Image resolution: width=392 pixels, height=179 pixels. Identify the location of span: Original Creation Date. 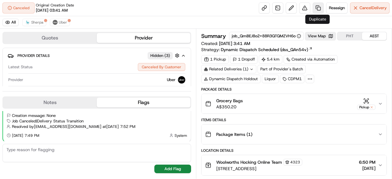
(55, 5).